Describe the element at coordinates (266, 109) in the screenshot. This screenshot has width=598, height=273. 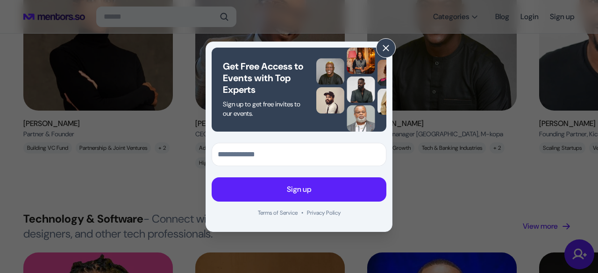
I see `p: Sign up to get free invites to our events.` at that location.